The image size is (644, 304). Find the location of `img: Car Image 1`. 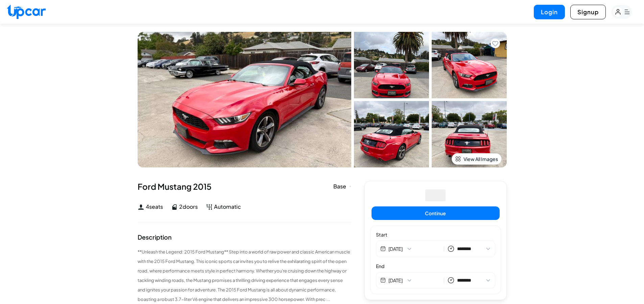

img: Car Image 1 is located at coordinates (391, 65).